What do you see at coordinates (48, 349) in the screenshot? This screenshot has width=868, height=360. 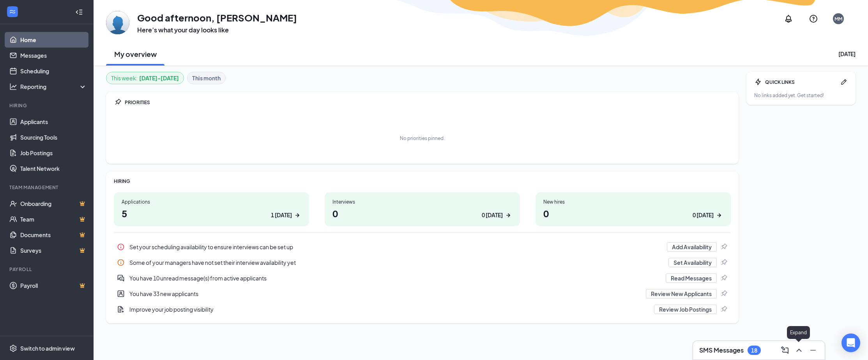 I see `div: Switch to admin view` at bounding box center [48, 349].